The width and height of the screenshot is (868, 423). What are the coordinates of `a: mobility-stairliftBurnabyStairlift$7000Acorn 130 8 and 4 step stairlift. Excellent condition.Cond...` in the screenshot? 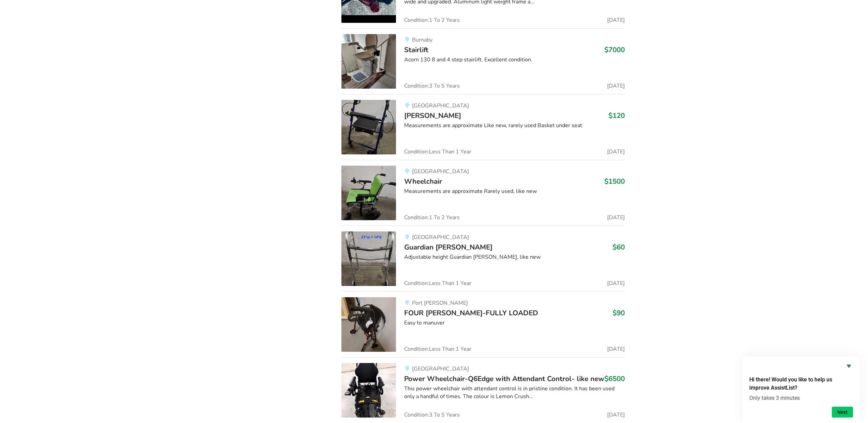 It's located at (483, 61).